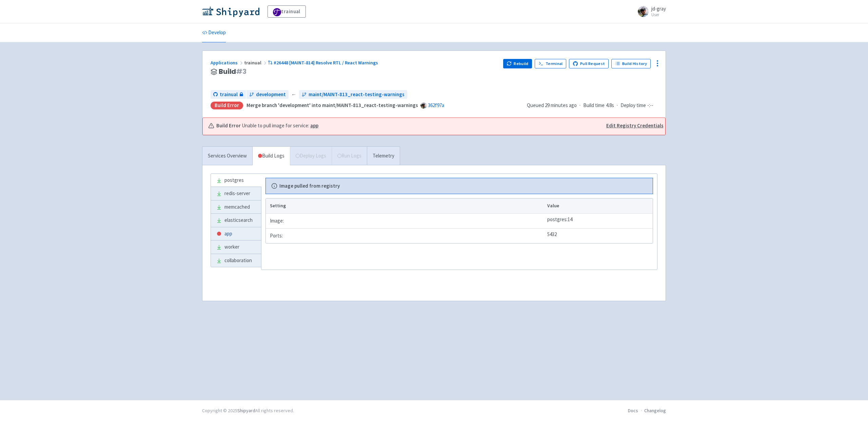  What do you see at coordinates (550, 64) in the screenshot?
I see `a: Terminal` at bounding box center [550, 64].